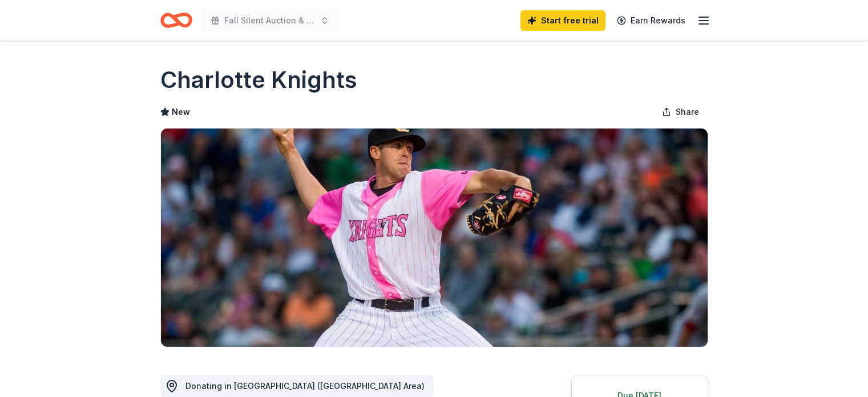 Image resolution: width=868 pixels, height=397 pixels. I want to click on img: Image for Charlotte Knights, so click(434, 238).